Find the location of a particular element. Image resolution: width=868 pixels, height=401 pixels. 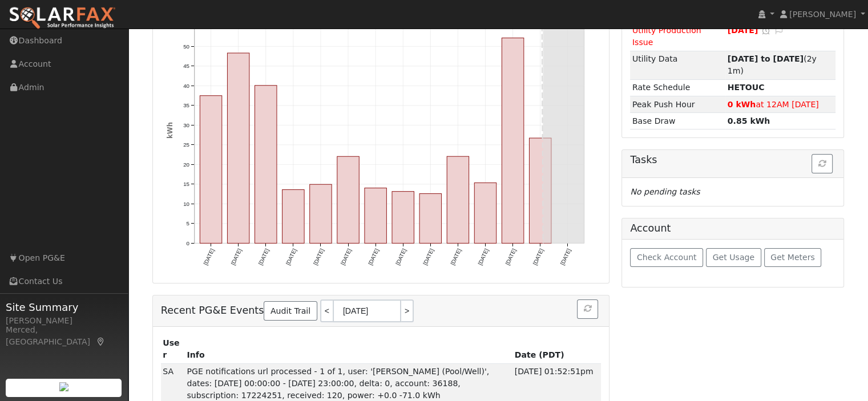

text: 10 is located at coordinates (186, 203).